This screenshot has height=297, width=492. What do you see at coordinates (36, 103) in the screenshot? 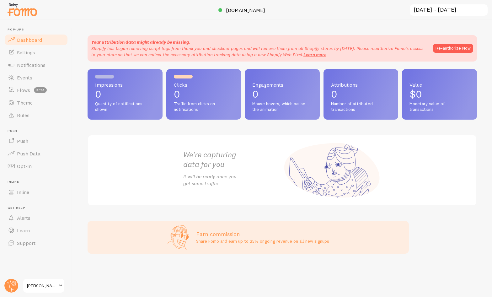
I see `a: Theme` at bounding box center [36, 103].